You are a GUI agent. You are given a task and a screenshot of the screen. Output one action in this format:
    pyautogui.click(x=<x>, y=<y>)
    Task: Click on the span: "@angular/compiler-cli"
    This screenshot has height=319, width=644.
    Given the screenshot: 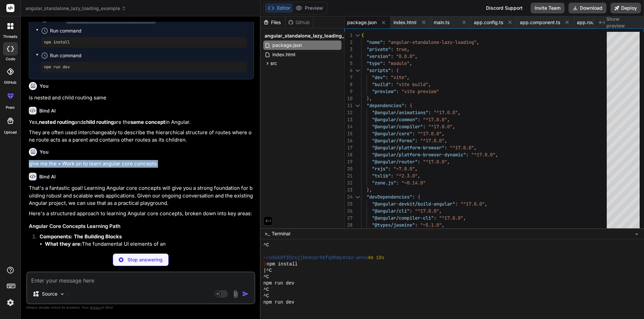 What is the action you would take?
    pyautogui.click(x=403, y=218)
    